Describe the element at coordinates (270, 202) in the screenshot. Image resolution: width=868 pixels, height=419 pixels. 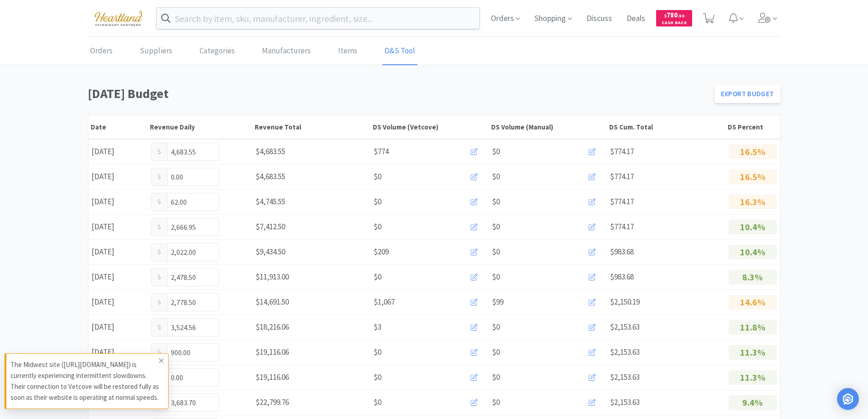
I see `span: $4,745.55` at that location.